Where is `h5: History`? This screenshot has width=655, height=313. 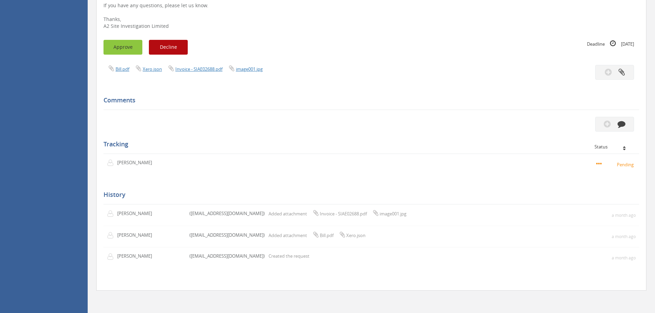 h5: History is located at coordinates (368, 195).